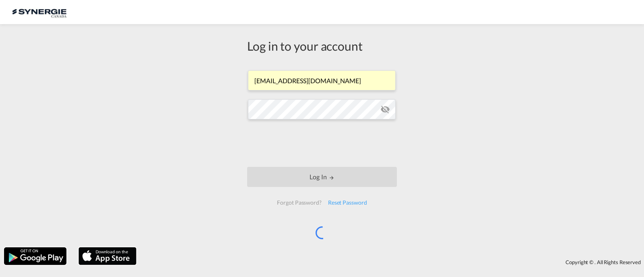 The height and width of the screenshot is (277, 644). I want to click on img: google.png, so click(35, 256).